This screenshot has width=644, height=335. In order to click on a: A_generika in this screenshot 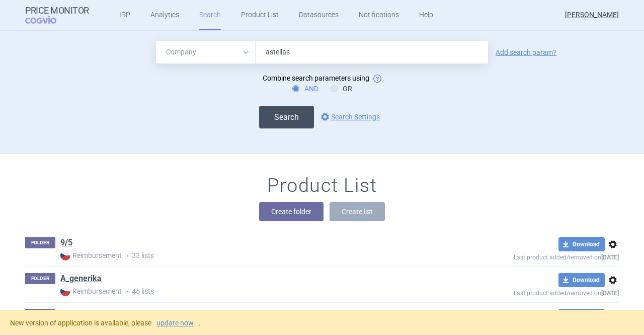, I will do `click(81, 279)`.